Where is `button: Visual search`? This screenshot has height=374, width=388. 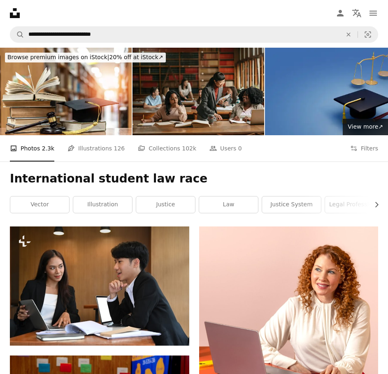
button: Visual search is located at coordinates (368, 35).